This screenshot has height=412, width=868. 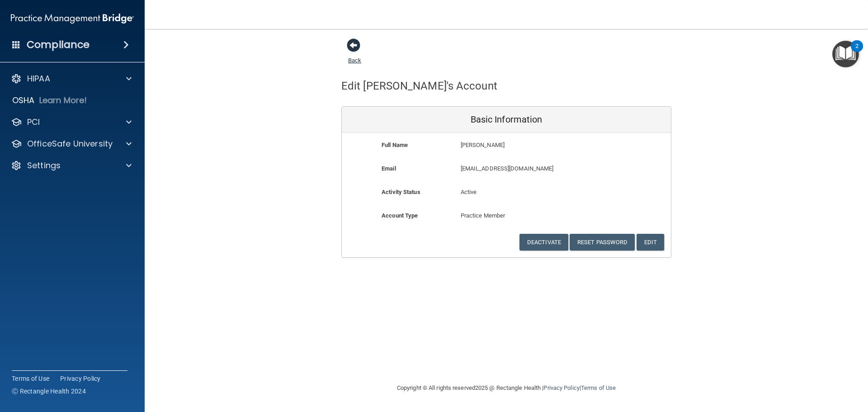 I want to click on a: PCI, so click(x=71, y=122).